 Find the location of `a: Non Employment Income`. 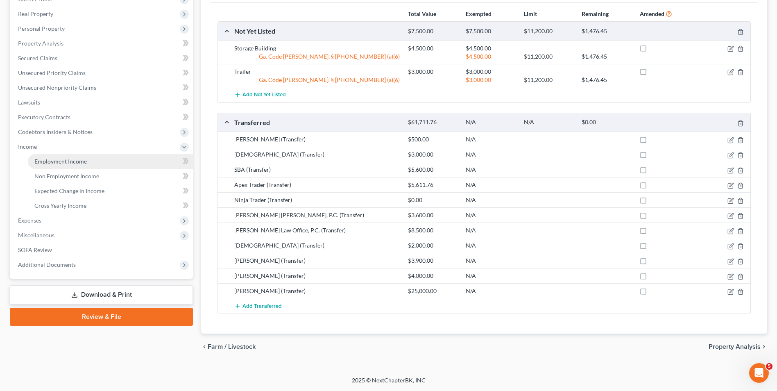

a: Non Employment Income is located at coordinates (110, 176).